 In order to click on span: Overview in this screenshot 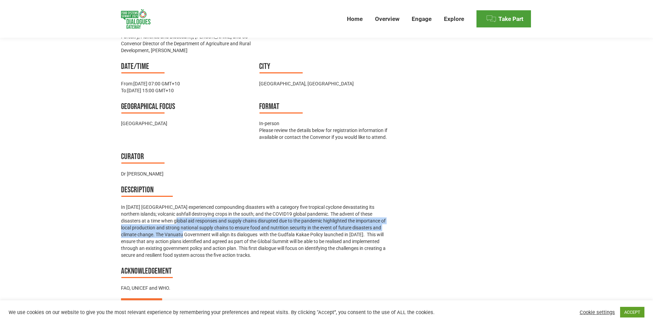, I will do `click(387, 19)`.